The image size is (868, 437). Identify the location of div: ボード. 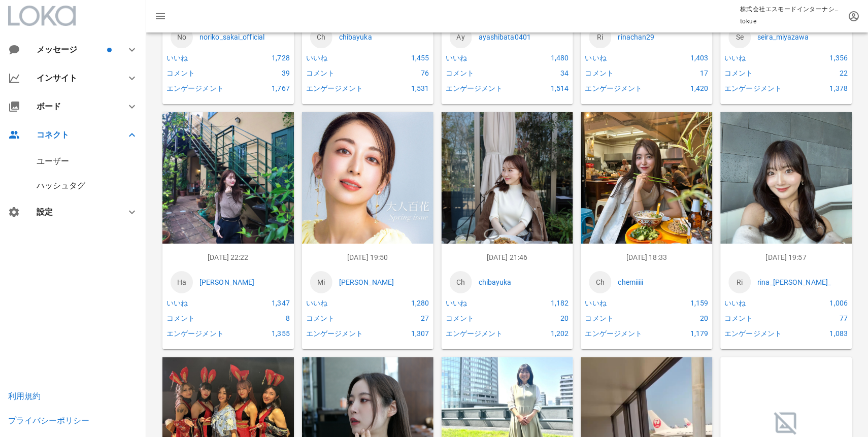
(75, 106).